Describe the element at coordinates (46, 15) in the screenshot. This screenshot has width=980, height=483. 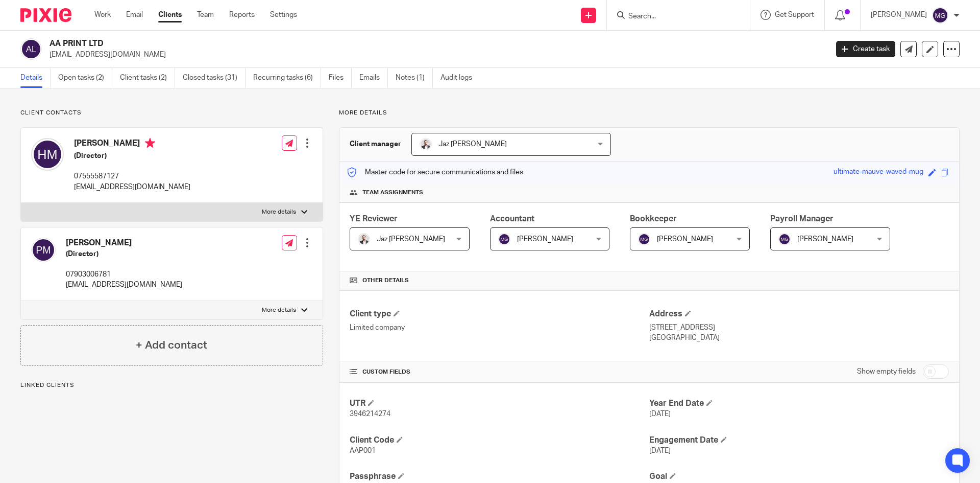
I see `img: Pixie` at that location.